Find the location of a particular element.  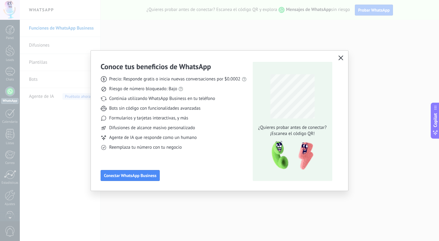

span: Riesgo de número bloqueado: Bajo is located at coordinates (143, 89).